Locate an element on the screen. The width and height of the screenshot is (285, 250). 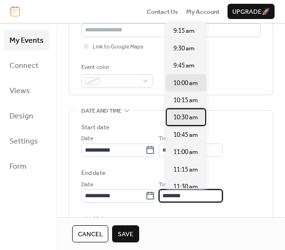
span: Save is located at coordinates (126, 234).